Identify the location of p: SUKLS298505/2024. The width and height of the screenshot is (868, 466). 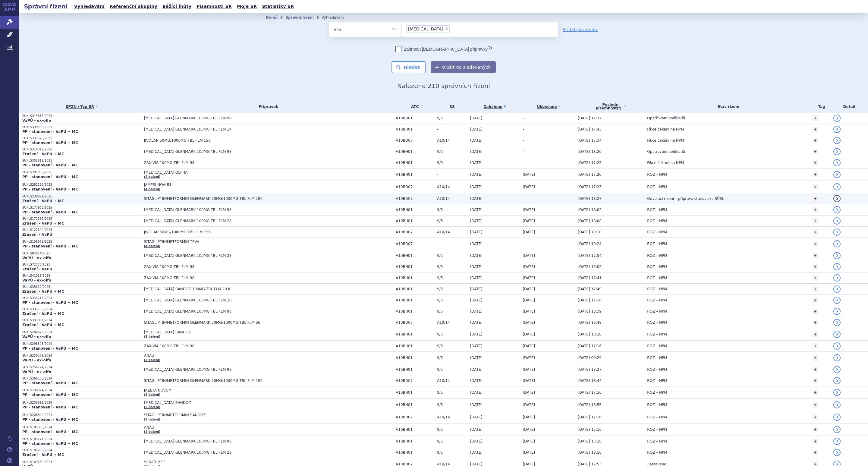
(82, 344).